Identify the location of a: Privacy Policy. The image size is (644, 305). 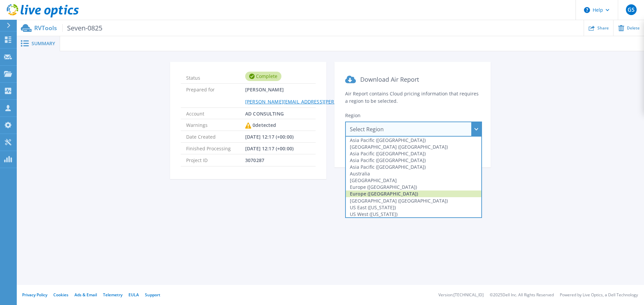
(34, 295).